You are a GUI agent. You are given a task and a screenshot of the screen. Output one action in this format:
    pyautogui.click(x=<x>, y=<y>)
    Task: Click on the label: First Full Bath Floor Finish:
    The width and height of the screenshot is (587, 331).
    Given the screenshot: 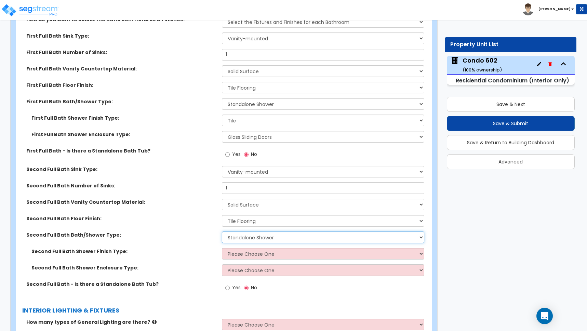 What is the action you would take?
    pyautogui.click(x=121, y=85)
    